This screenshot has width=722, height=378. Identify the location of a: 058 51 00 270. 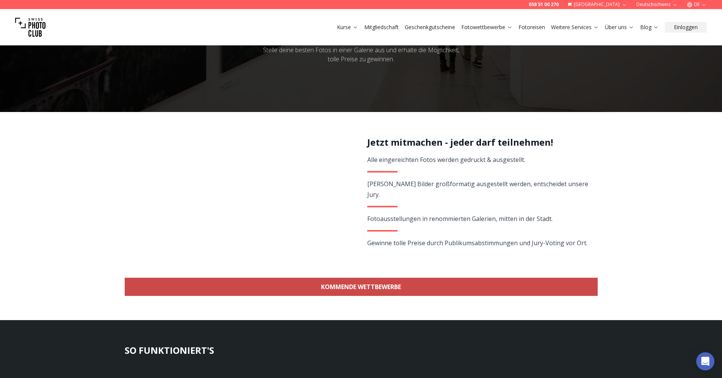
(543, 5).